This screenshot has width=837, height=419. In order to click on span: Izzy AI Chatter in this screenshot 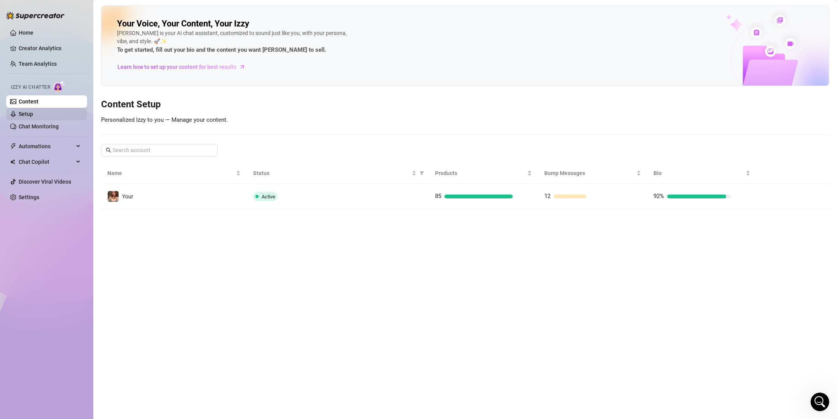, I will do `click(30, 87)`.